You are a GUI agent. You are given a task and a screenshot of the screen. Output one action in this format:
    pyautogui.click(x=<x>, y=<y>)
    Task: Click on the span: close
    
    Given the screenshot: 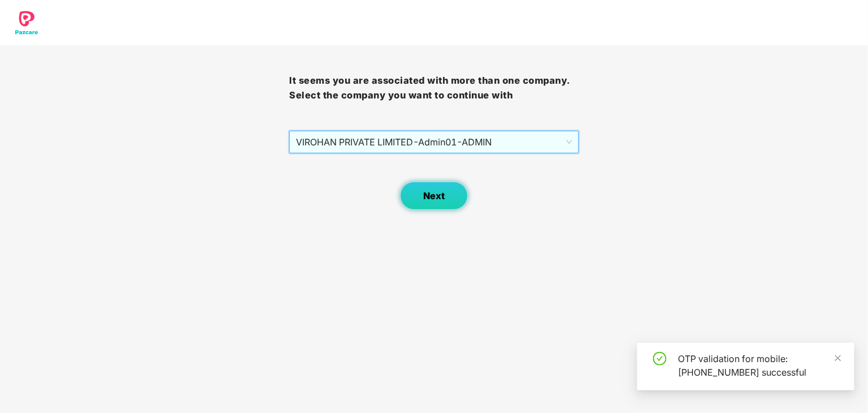 What is the action you would take?
    pyautogui.click(x=838, y=358)
    